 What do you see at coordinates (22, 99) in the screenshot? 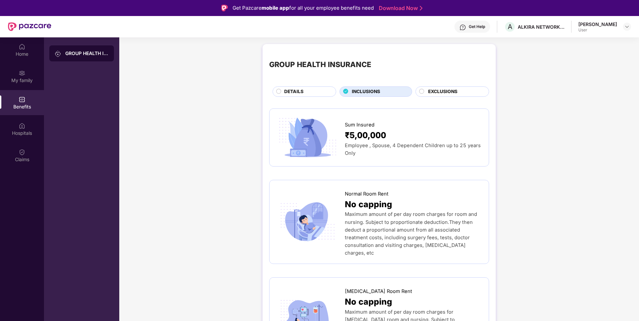
I see `img: svg+xml;base64,PHN2ZyBpZD0iQmVuZWZpdHMiIHhtbG5zPSJodHRwOi8vd3d3LnczLm9yZy8yMDAwL3N2ZyIgd2lkdGg9Ij...` at bounding box center [22, 99].